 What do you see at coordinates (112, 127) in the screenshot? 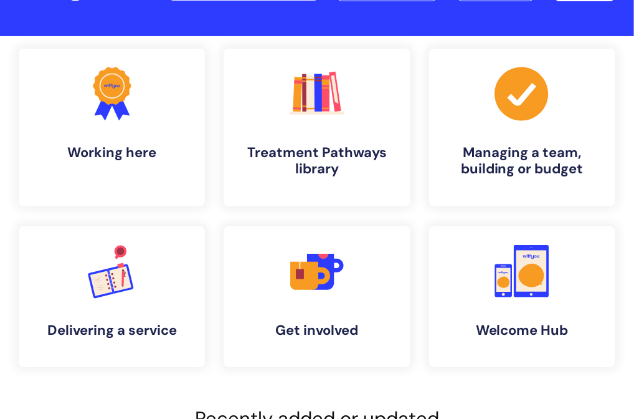
I see `a: Working here` at bounding box center [112, 127].